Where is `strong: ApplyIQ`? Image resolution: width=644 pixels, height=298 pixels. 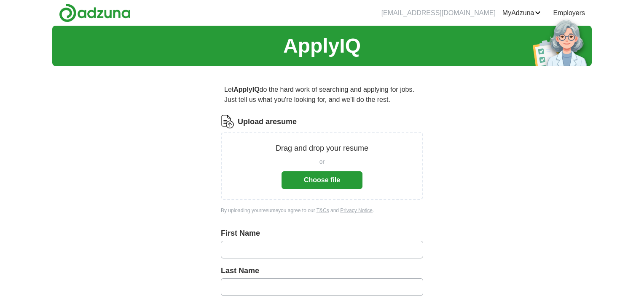 strong: ApplyIQ is located at coordinates (246, 89).